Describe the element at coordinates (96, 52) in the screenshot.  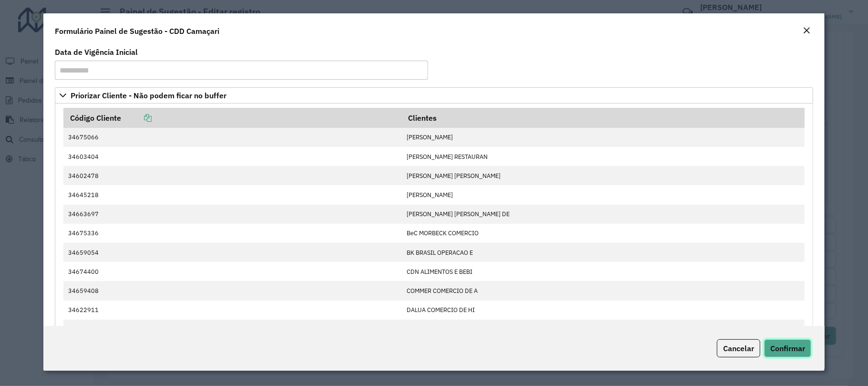
I see `label: Data de Vigência Inicial` at that location.